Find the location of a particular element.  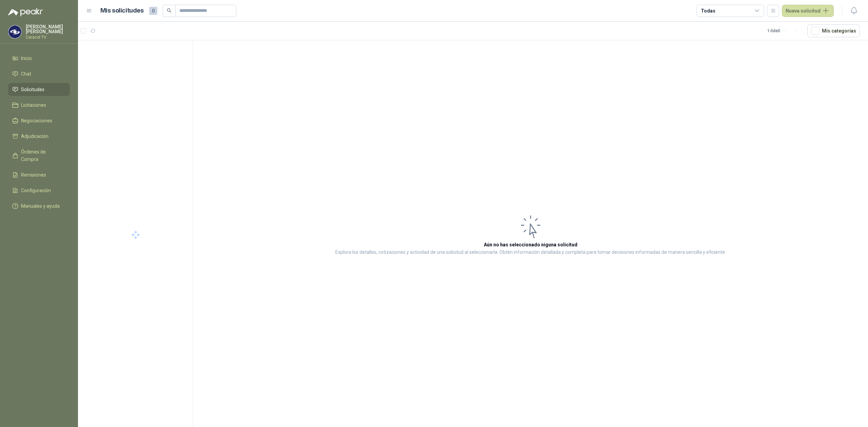

a: Configuración is located at coordinates (39, 190).